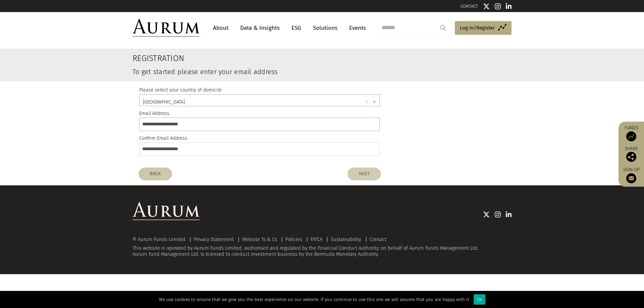 The width and height of the screenshot is (644, 308). What do you see at coordinates (180, 90) in the screenshot?
I see `label: Please select your country of domicile` at bounding box center [180, 90].